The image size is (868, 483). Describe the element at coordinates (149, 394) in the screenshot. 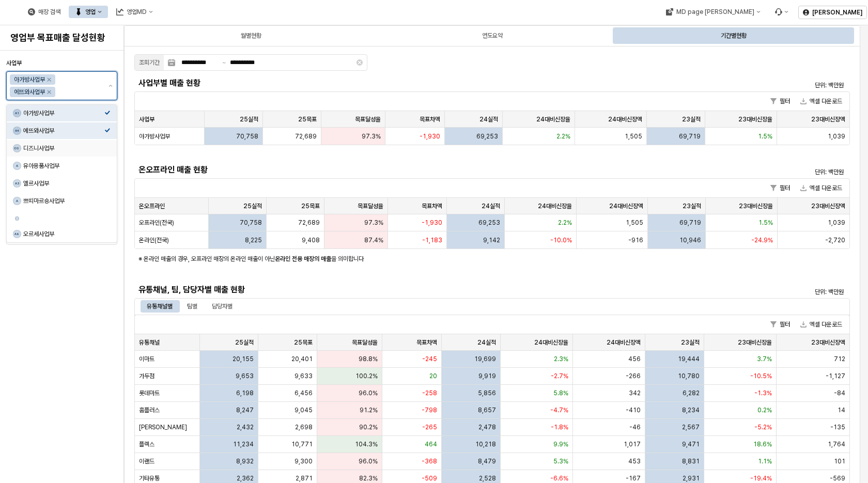

I see `span: 롯데마트` at that location.